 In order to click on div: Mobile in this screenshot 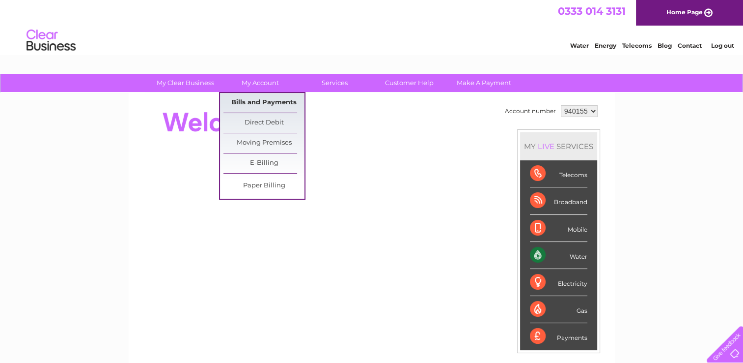, I will do `click(559, 228)`.